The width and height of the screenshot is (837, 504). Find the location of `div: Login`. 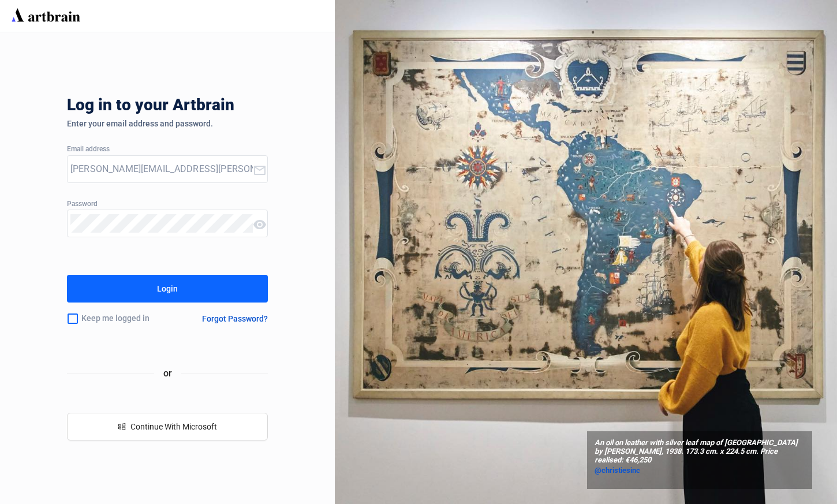

div: Login is located at coordinates (167, 289).